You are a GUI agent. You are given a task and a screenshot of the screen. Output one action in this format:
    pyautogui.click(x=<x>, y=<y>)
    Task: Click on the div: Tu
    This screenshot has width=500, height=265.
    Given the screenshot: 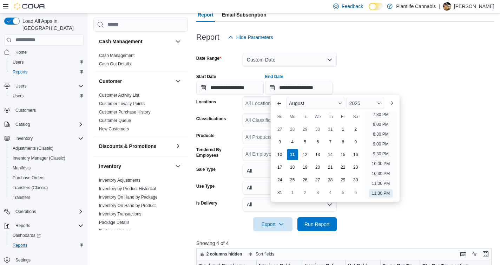 What is the action you would take?
    pyautogui.click(x=305, y=117)
    